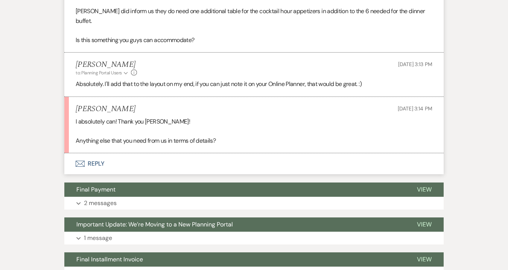 The height and width of the screenshot is (270, 508). What do you see at coordinates (100, 203) in the screenshot?
I see `p: 2 messages` at bounding box center [100, 203].